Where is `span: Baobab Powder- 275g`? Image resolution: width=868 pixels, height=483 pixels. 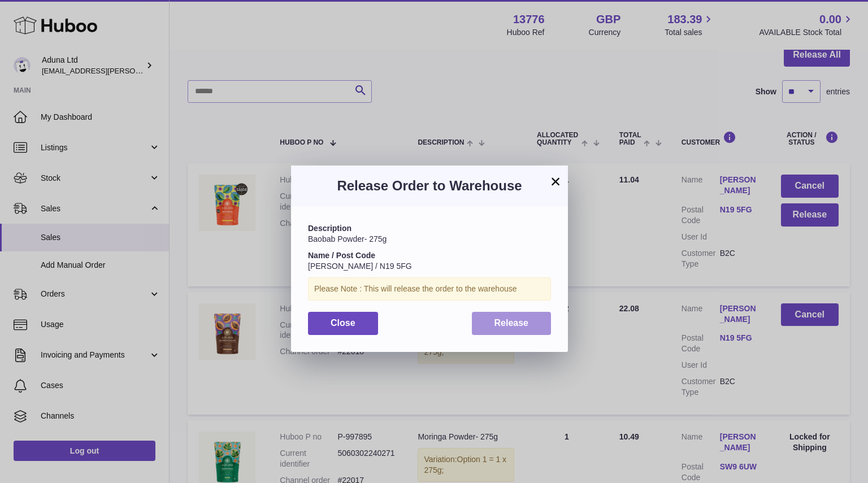
span: Baobab Powder- 275g is located at coordinates (347, 239).